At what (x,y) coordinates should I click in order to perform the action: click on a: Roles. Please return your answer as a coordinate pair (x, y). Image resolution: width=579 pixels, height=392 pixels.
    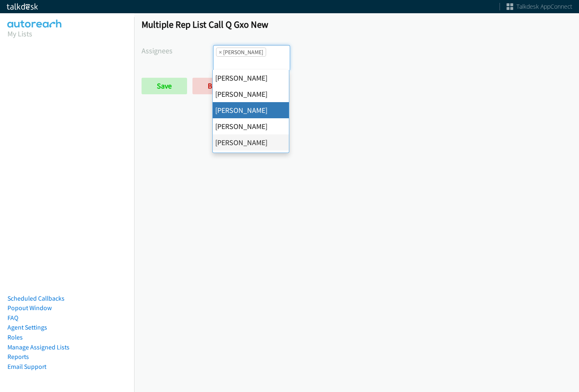
    Looking at the image, I should click on (15, 337).